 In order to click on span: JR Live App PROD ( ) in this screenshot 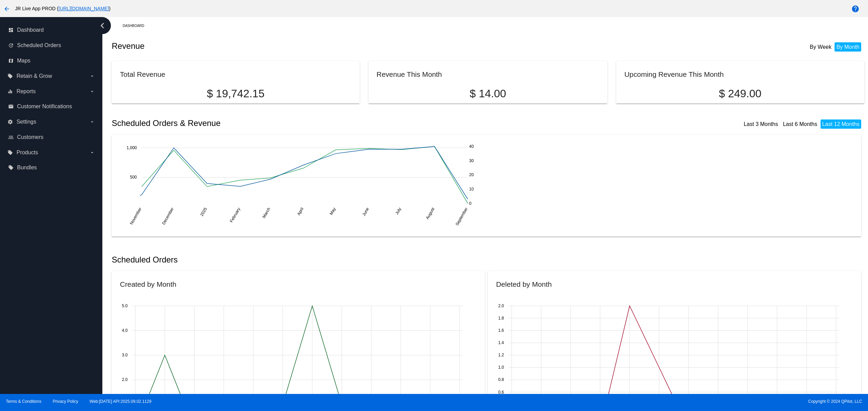, I will do `click(63, 8)`.